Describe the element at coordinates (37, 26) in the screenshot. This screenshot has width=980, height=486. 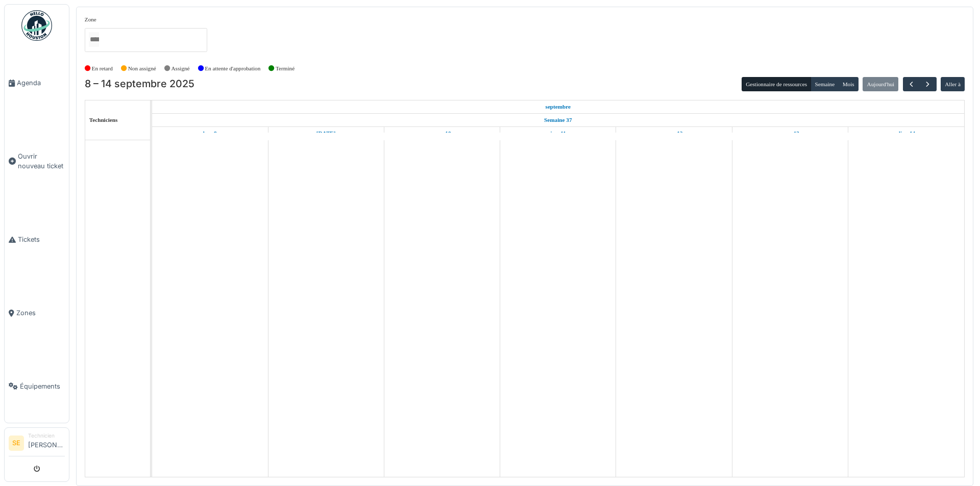
I see `img: Badge_color-CXgf-gQk.svg` at that location.